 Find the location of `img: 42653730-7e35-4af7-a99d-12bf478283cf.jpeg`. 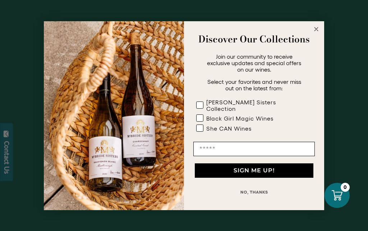

img: 42653730-7e35-4af7-a99d-12bf478283cf.jpeg is located at coordinates (114, 115).